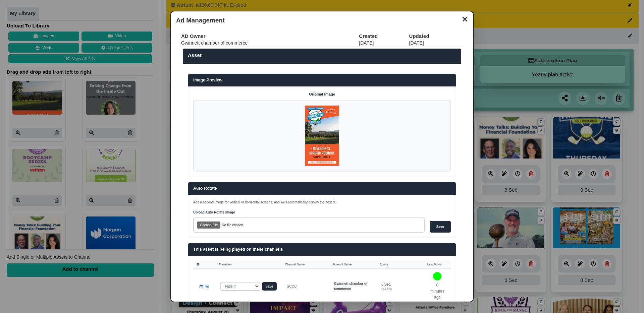 This screenshot has width=644, height=313. Describe the element at coordinates (352, 265) in the screenshot. I see `th: Account Name` at that location.